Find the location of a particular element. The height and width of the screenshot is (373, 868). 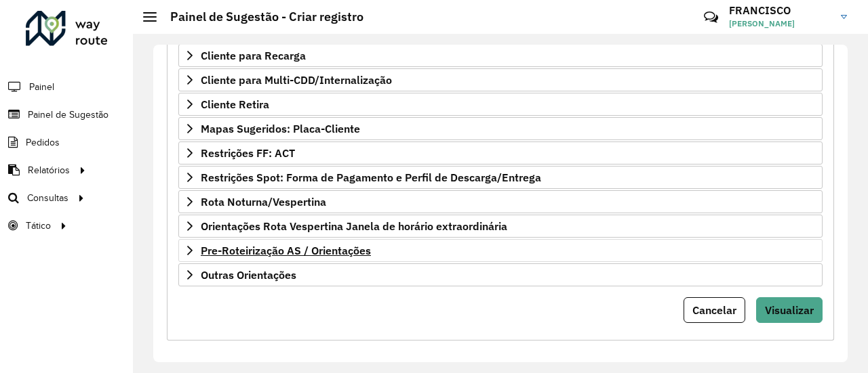

span: Rota Noturna/Vespertina is located at coordinates (263, 201).